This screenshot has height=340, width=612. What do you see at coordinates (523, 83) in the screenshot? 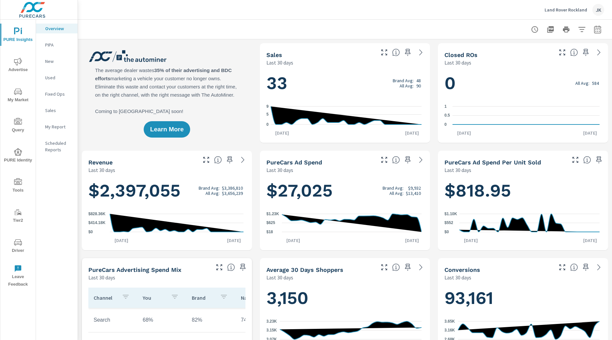
I see `h1: 0` at bounding box center [523, 83].